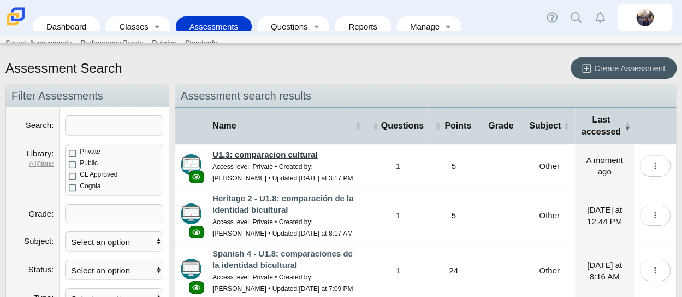 Image resolution: width=682 pixels, height=297 pixels. What do you see at coordinates (645, 17) in the screenshot?
I see `img: britta.barnhart.NdZ84j` at bounding box center [645, 17].